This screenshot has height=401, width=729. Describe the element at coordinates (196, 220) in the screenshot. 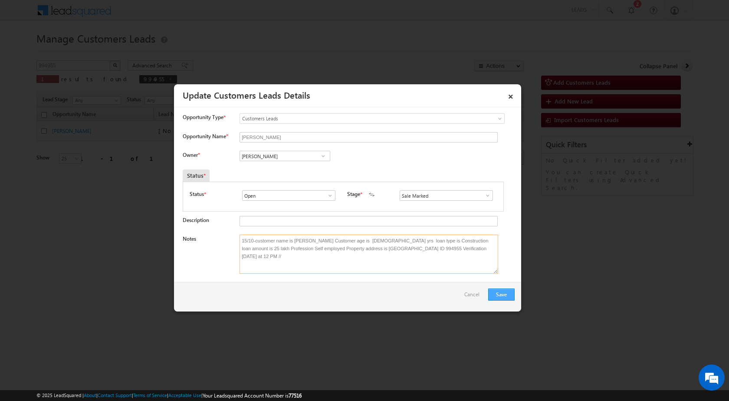

I see `label: Description` at that location.